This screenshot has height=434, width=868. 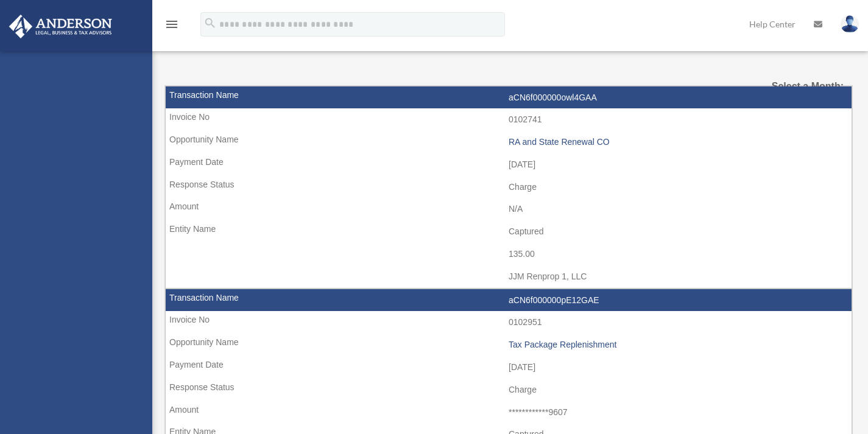 What do you see at coordinates (172, 24) in the screenshot?
I see `i: menu` at bounding box center [172, 24].